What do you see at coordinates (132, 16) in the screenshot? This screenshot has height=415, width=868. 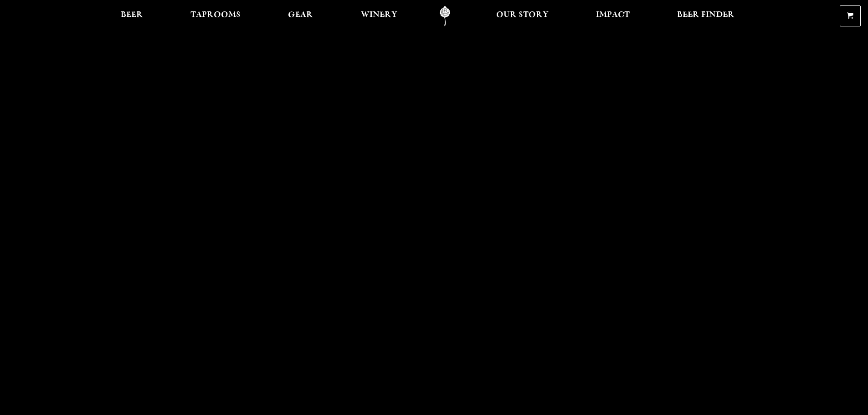 I see `a: Beer` at bounding box center [132, 16].